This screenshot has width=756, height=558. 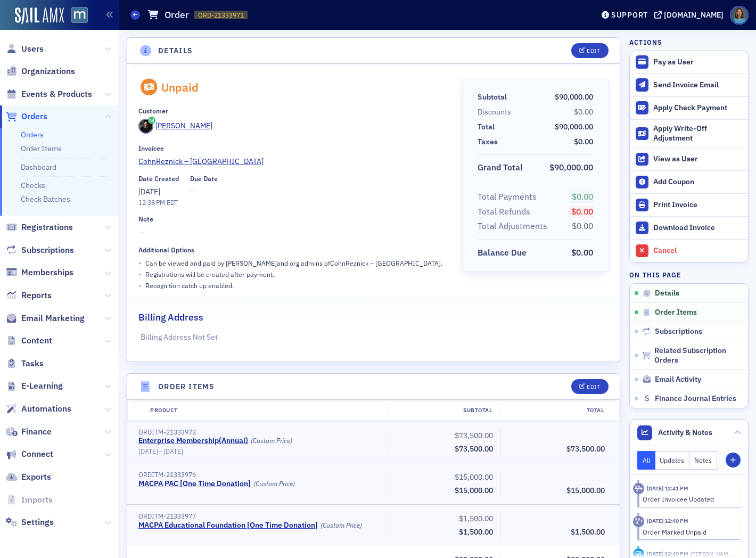 What do you see at coordinates (703, 460) in the screenshot?
I see `button: Notes` at bounding box center [703, 460].